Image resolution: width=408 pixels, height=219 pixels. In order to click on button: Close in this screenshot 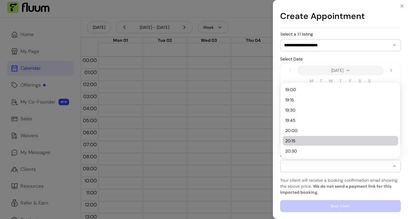, I will do `click(402, 6)`.